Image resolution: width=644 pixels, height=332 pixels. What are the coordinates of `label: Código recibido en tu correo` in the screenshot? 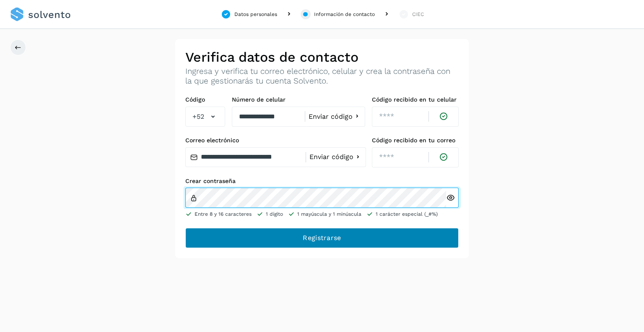 It's located at (415, 140).